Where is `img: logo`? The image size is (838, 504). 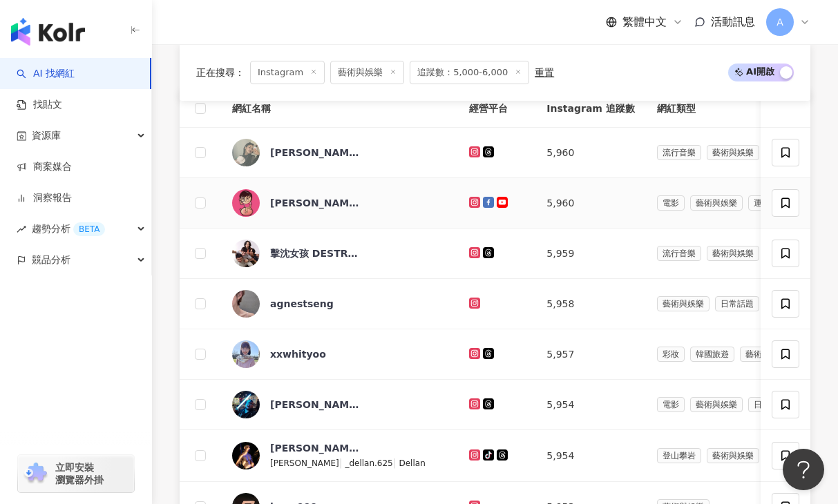 img: logo is located at coordinates (48, 32).